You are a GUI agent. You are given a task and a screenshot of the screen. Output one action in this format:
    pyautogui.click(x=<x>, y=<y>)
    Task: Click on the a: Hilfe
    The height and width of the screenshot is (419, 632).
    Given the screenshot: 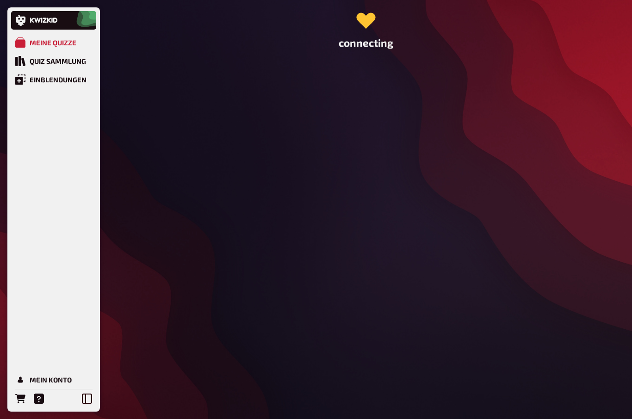 What is the action you would take?
    pyautogui.click(x=39, y=399)
    